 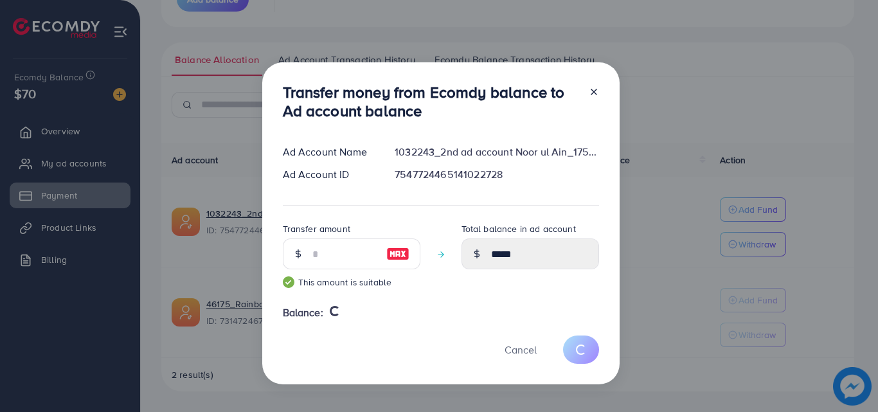 What do you see at coordinates (521, 350) in the screenshot?
I see `span: Cancel` at bounding box center [521, 350].